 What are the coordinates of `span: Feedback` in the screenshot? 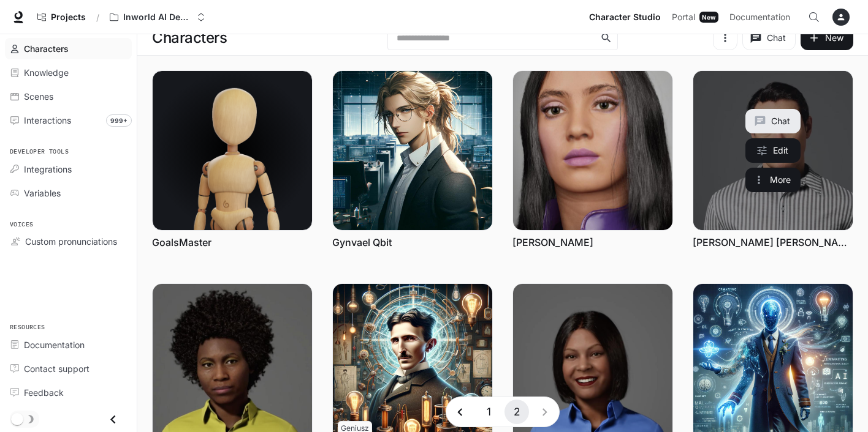 It's located at (44, 392).